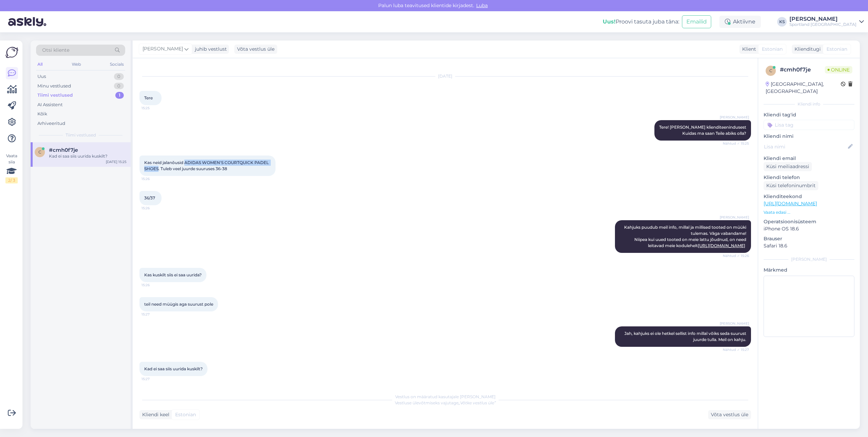 This screenshot has width=868, height=437. I want to click on span: Nähtud ✓ 15:27, so click(736, 350).